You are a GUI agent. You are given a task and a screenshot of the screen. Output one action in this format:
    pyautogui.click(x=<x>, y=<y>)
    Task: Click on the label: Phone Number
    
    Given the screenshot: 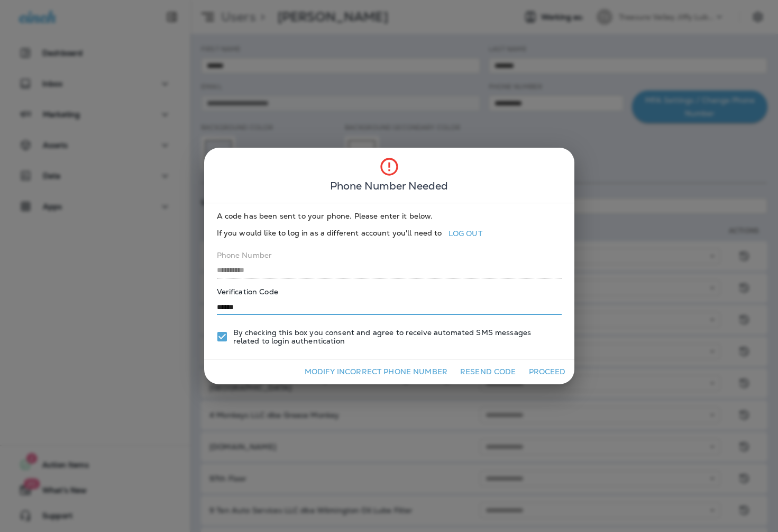 What is the action you would take?
    pyautogui.click(x=390, y=255)
    